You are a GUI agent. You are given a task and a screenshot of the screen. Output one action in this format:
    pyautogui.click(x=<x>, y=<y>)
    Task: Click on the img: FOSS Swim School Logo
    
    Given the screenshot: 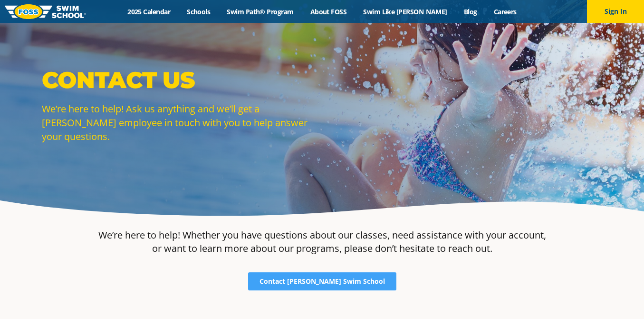 What is the action you would take?
    pyautogui.click(x=45, y=11)
    